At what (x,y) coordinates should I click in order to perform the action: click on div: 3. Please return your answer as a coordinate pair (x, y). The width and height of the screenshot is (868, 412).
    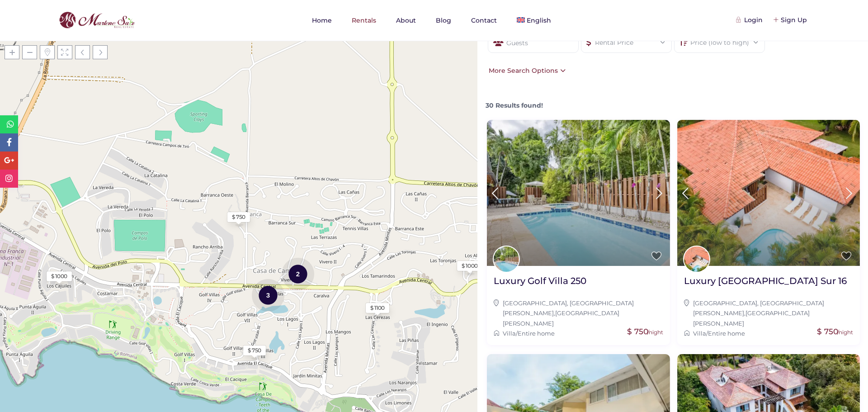
    Looking at the image, I should click on (268, 295).